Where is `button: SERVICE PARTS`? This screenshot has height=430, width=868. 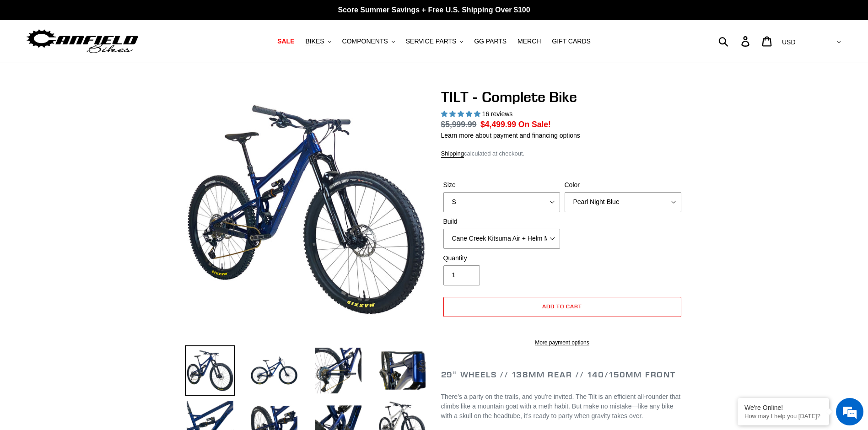 button: SERVICE PARTS is located at coordinates (434, 41).